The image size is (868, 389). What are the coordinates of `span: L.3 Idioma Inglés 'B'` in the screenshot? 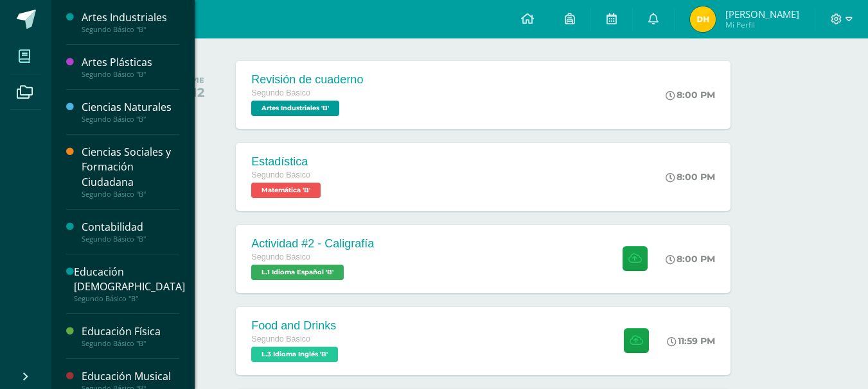 It's located at (294, 355).